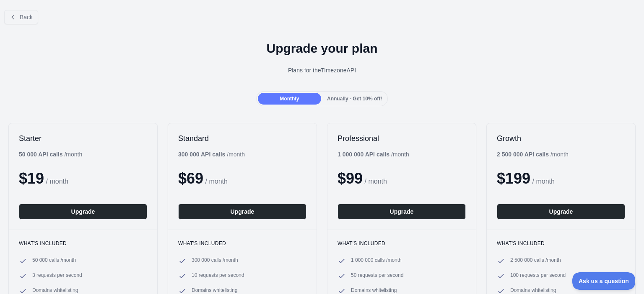  What do you see at coordinates (561, 139) in the screenshot?
I see `h2: Growth` at bounding box center [561, 139].